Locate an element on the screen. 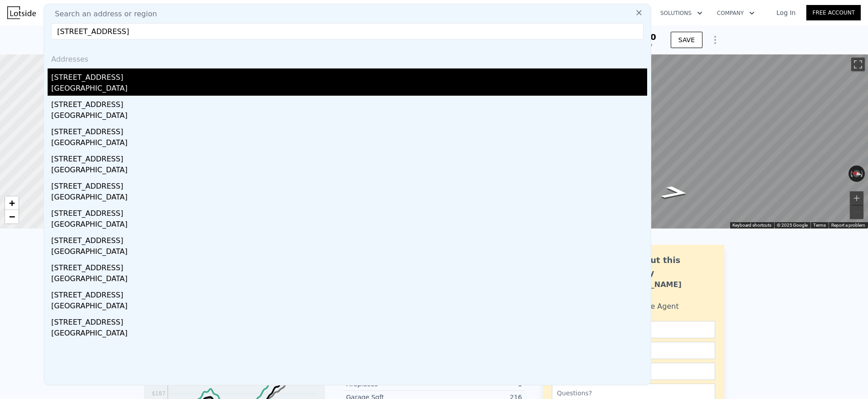 This screenshot has height=399, width=868. a: Zoom out is located at coordinates (12, 217).